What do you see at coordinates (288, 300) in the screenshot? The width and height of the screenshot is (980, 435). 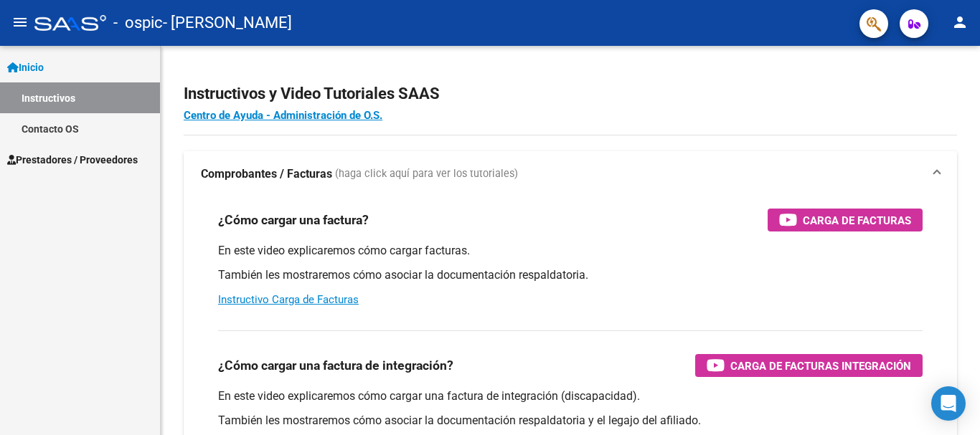 I see `a: Instructivo Carga de Facturas` at bounding box center [288, 300].